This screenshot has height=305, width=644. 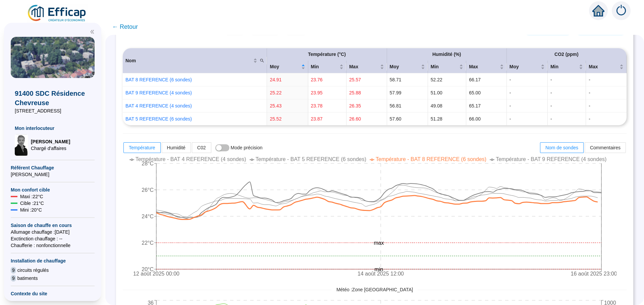 What do you see at coordinates (407, 119) in the screenshot?
I see `td: 57.60` at bounding box center [407, 119].